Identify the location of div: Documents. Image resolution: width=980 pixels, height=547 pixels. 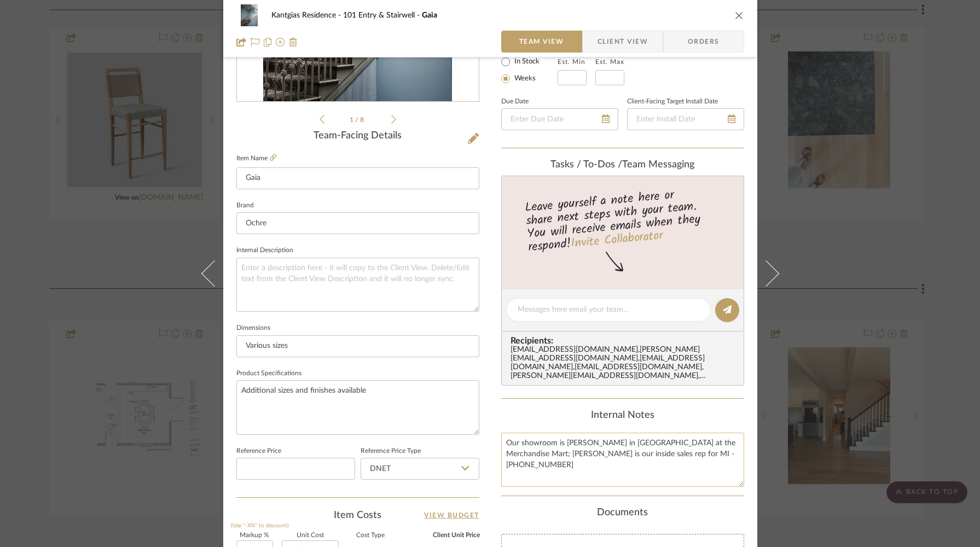
(623, 513).